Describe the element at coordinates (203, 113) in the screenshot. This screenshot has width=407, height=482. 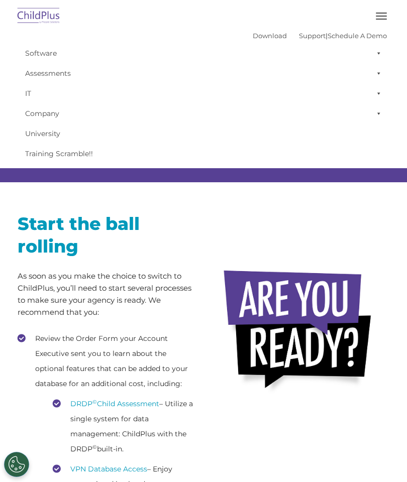
I see `a: Company` at that location.